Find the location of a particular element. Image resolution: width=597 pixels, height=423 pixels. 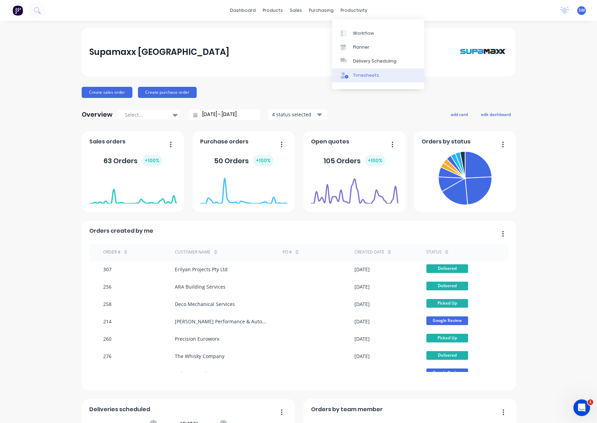

div: purchasing is located at coordinates (321, 10).